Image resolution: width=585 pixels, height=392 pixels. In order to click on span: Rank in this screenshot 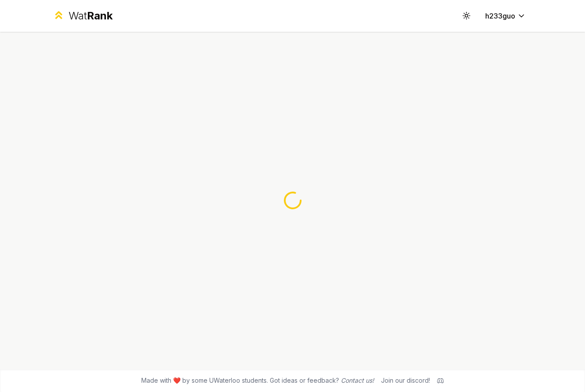, I will do `click(100, 15)`.